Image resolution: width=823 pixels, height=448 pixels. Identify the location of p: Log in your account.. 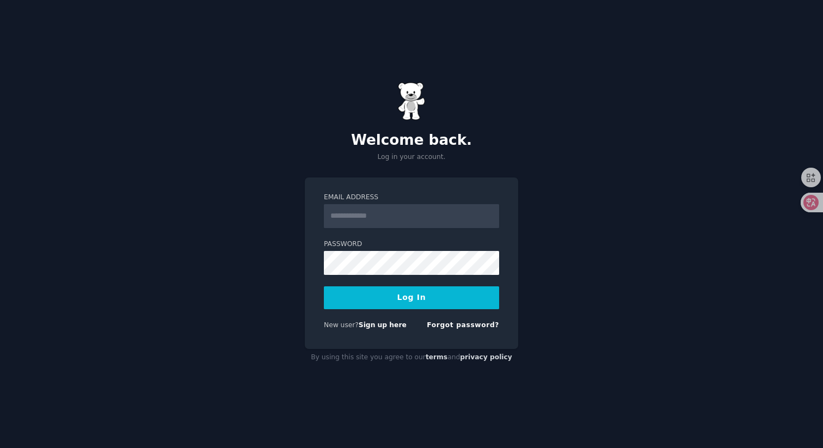
(412, 157).